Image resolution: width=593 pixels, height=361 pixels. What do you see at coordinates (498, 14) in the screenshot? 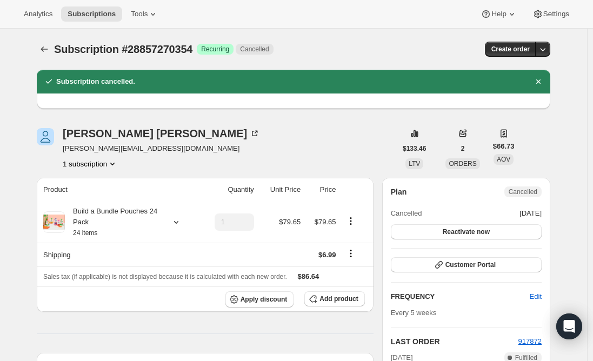
I see `button: Help` at bounding box center [498, 14].